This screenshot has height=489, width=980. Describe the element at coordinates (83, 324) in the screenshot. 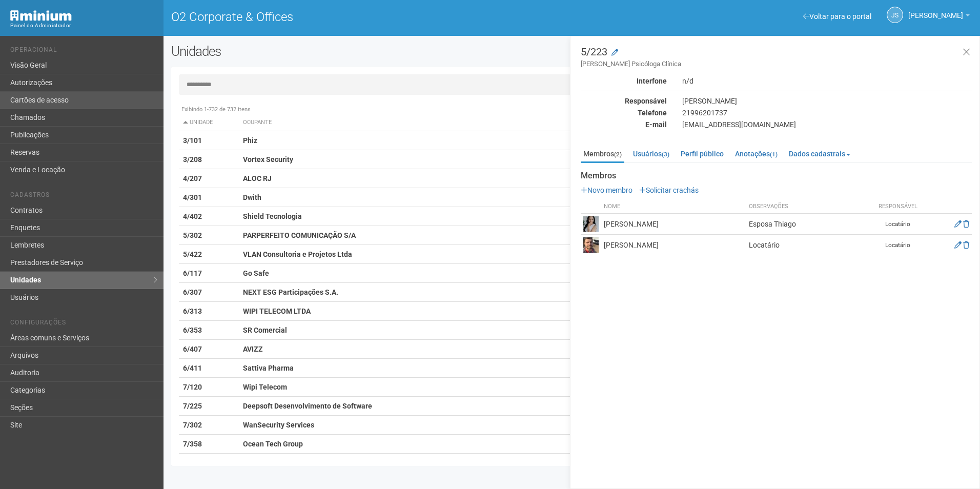

I see `li: Configurações` at that location.